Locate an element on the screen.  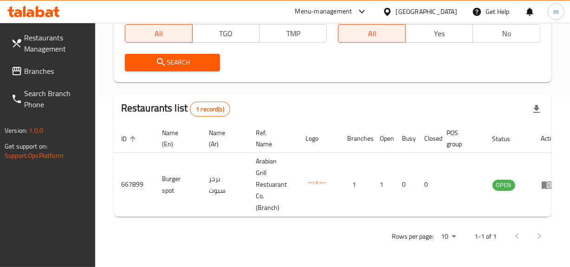
div: OPEN is located at coordinates (504, 185).